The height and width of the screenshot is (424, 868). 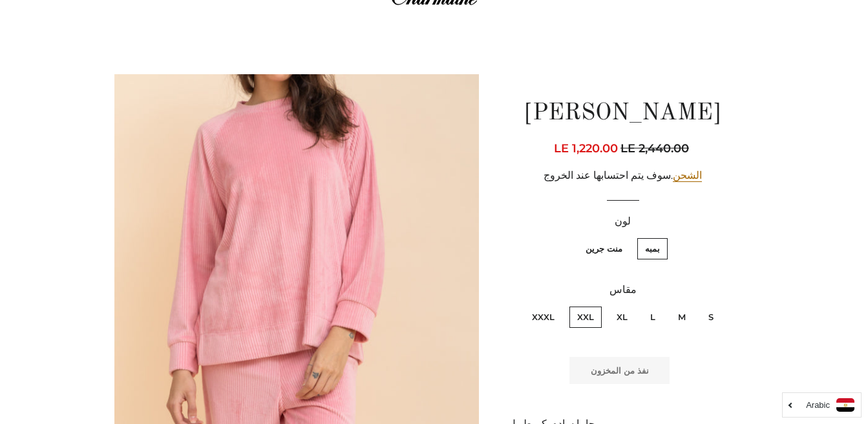 I want to click on label: L, so click(x=653, y=317).